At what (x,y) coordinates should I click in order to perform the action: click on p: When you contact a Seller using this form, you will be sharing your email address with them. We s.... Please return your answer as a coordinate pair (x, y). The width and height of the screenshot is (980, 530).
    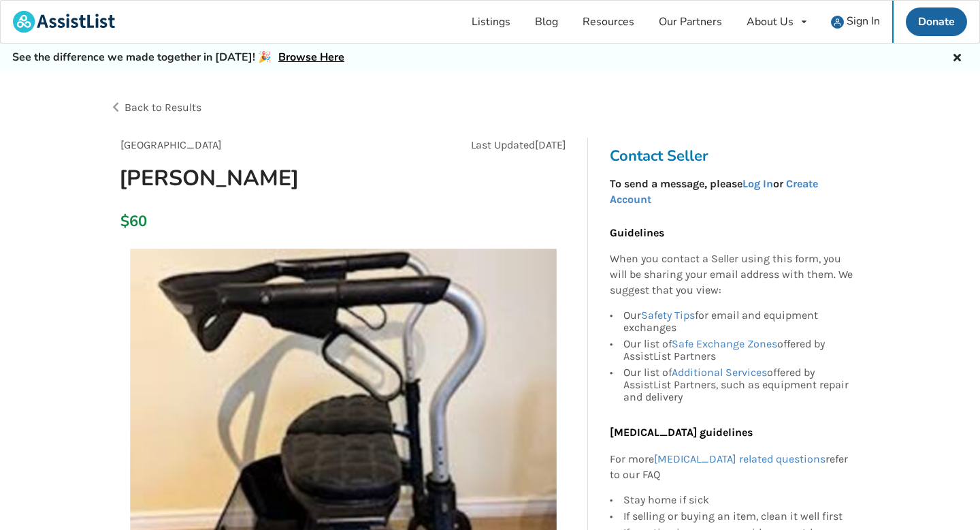
    Looking at the image, I should click on (732, 274).